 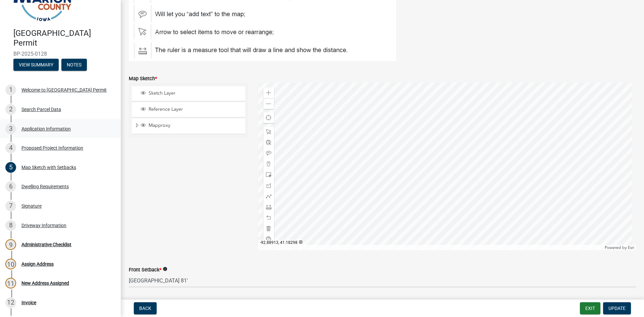 I want to click on span: Expand, so click(x=137, y=126).